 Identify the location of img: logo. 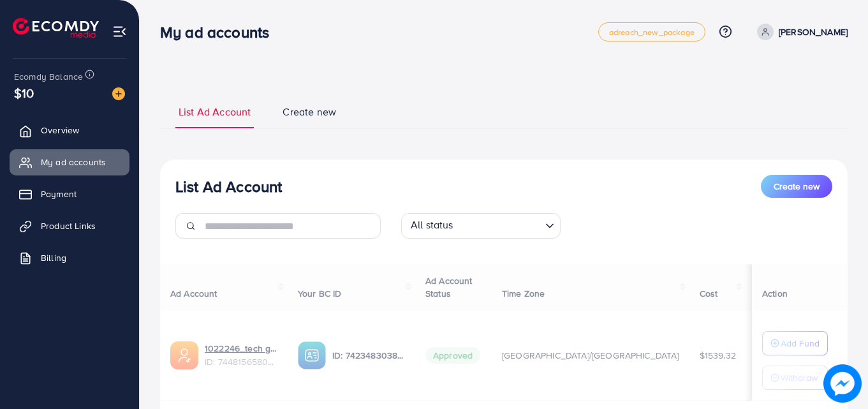
(55, 28).